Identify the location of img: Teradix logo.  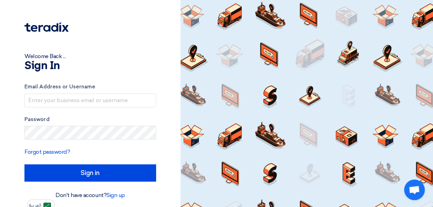
(47, 27).